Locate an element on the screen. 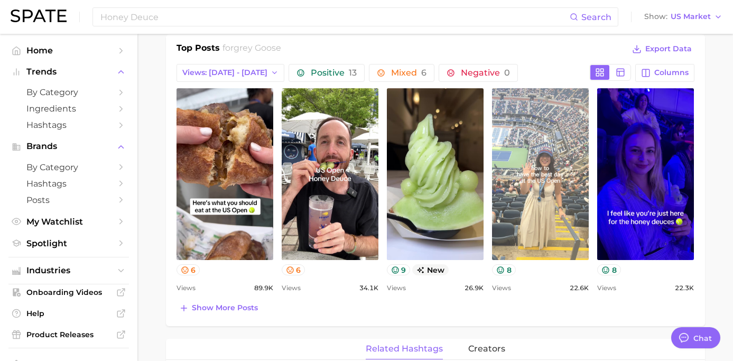  img: SPATE is located at coordinates (39, 16).